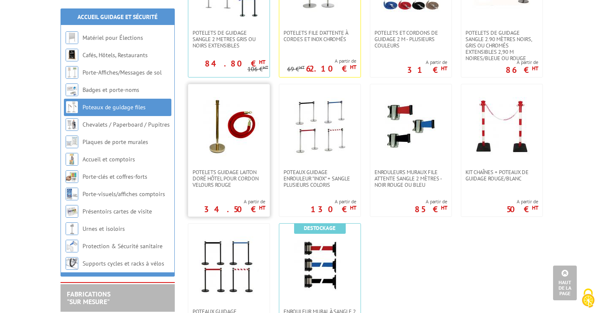  What do you see at coordinates (320, 178) in the screenshot?
I see `a: Poteaux guidage enrouleur "inox" + sangle plusieurs coloris` at bounding box center [320, 178].